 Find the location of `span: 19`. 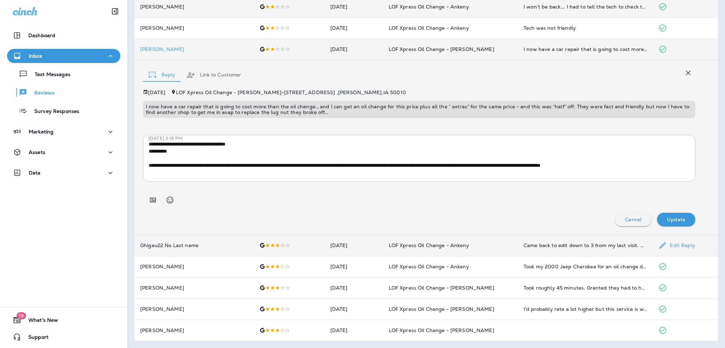

span: 19 is located at coordinates (21, 316).